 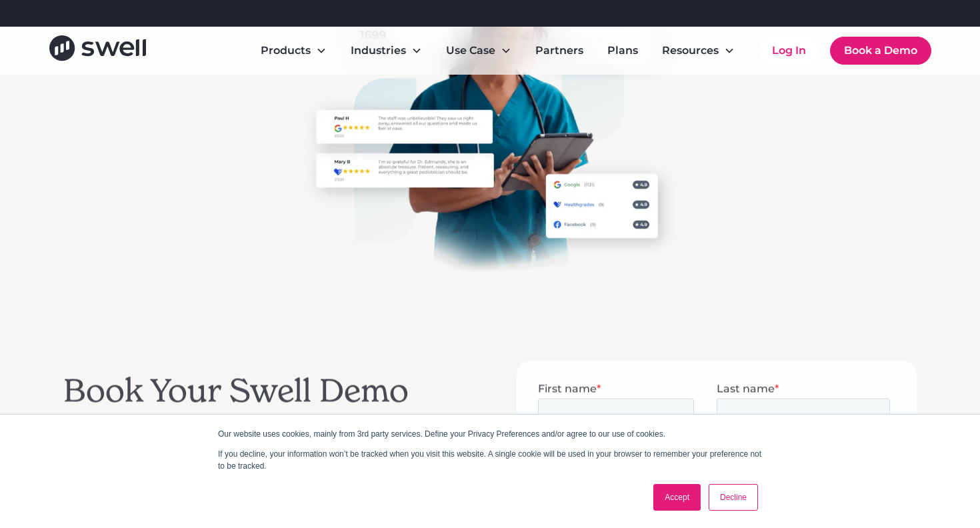 What do you see at coordinates (677, 498) in the screenshot?
I see `a: Accept` at bounding box center [677, 498].